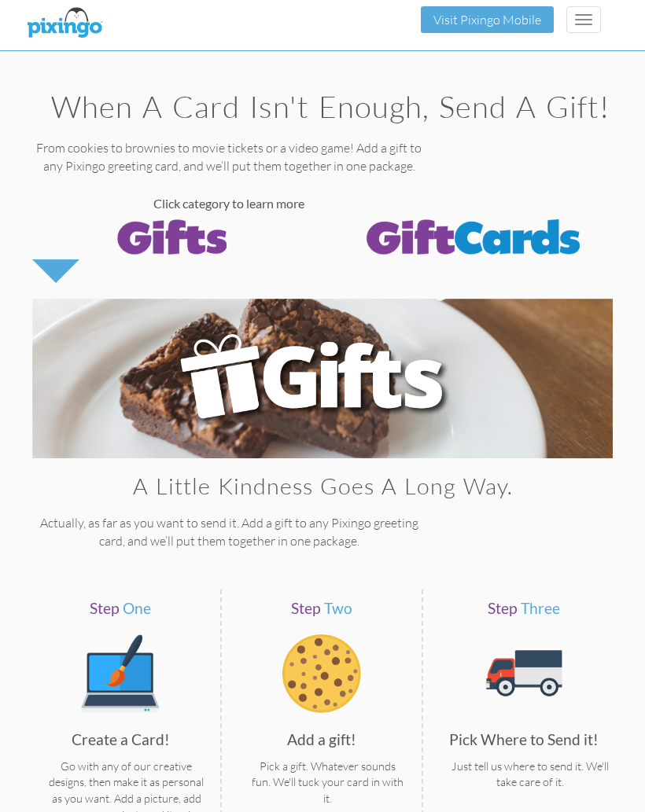  Describe the element at coordinates (229, 203) in the screenshot. I see `strong: Click category to learn more` at that location.